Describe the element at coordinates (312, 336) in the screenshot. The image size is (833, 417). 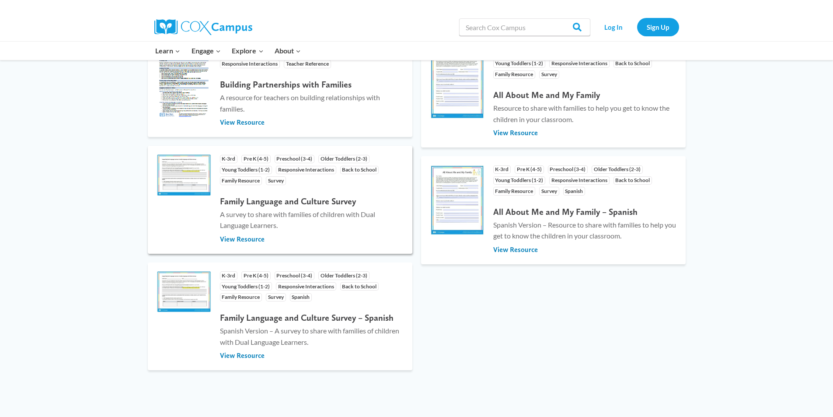
I see `p: Spanish Version – A survey to share with families of children with Dual Language Learners.` at that location.